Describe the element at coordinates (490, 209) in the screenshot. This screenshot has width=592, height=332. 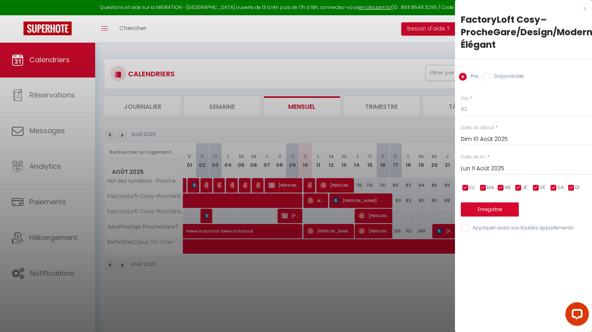
I see `button: Enregistrer` at that location.